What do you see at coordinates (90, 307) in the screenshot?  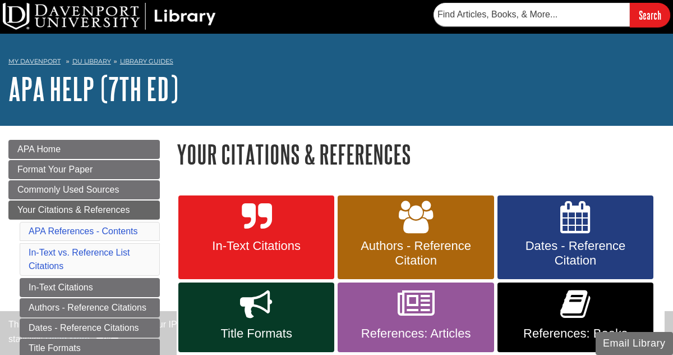 I see `a: Authors - Reference Citations` at bounding box center [90, 307].